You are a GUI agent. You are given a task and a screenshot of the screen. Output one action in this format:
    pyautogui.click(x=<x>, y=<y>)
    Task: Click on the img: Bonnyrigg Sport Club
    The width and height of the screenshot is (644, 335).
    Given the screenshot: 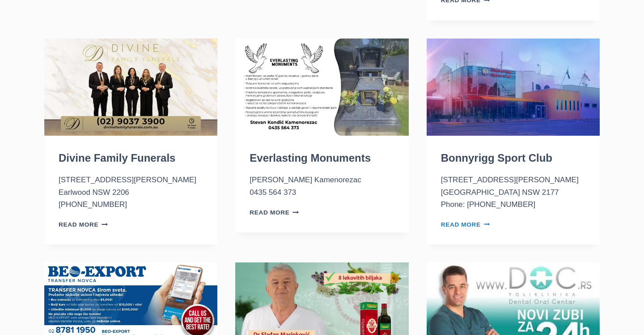 What is the action you would take?
    pyautogui.click(x=513, y=87)
    